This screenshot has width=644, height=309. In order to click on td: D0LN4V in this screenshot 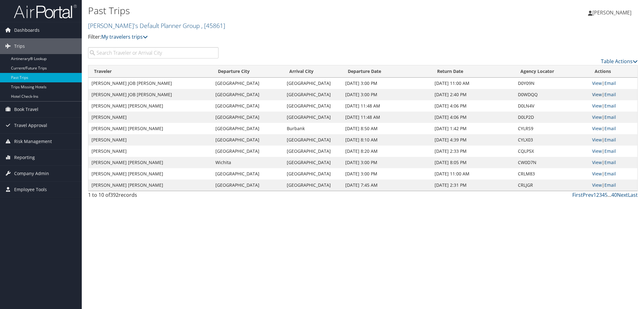, I will do `click(552, 106)`.